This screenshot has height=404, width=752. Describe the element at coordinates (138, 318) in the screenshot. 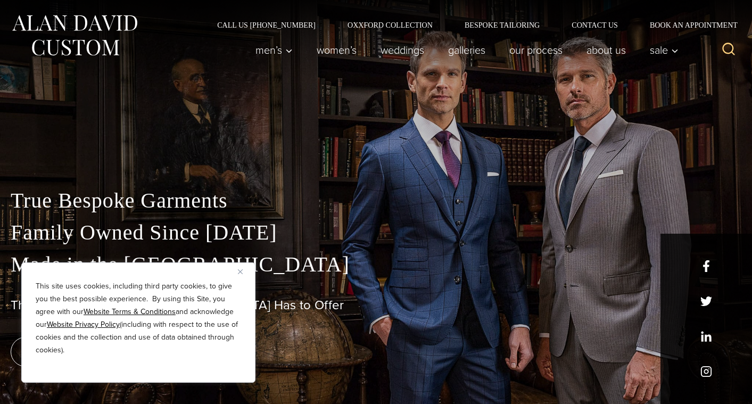

I see `p: This site uses cookies, including third party cookies, to give you the best possible experience. ...` at that location.